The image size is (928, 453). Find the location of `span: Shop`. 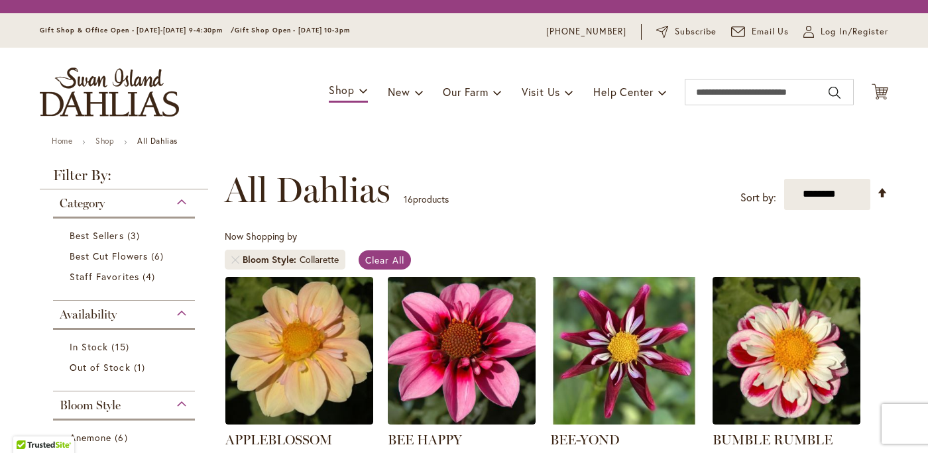

span: Shop is located at coordinates (341, 89).